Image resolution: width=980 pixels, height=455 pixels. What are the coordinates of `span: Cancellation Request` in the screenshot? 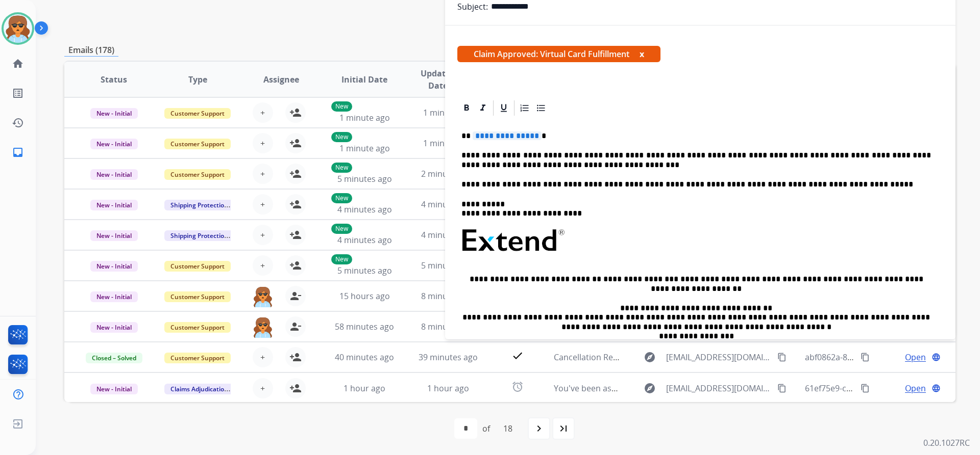 It's located at (594, 358).